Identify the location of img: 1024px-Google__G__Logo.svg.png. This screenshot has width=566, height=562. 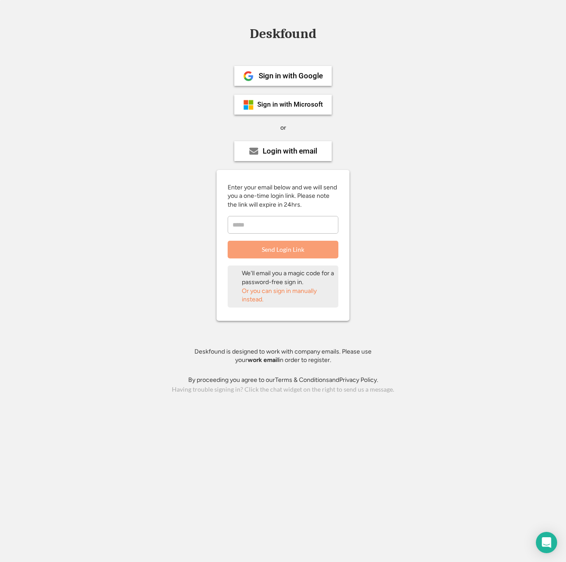
(248, 76).